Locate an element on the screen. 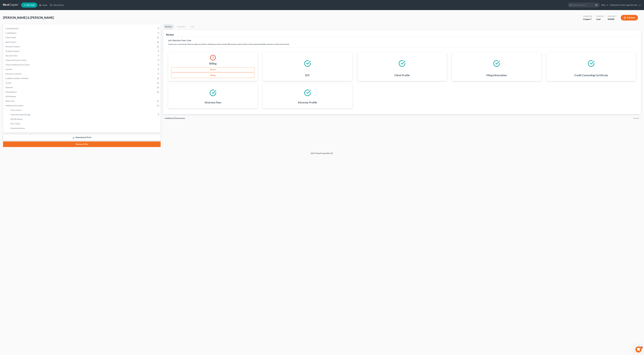  a: Unsecured Priority Claims is located at coordinates (82, 60).